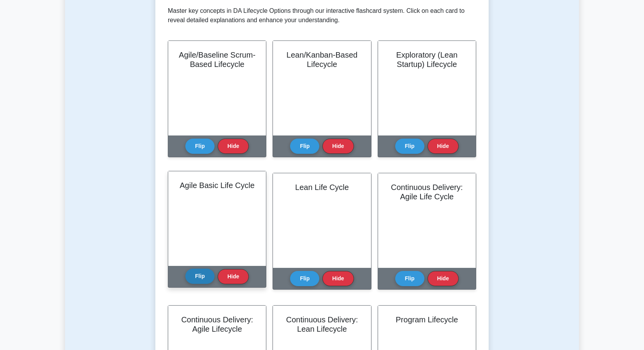 The width and height of the screenshot is (644, 350). What do you see at coordinates (322, 325) in the screenshot?
I see `h2: Continuous Delivery: Lean Lifecycle` at bounding box center [322, 325].